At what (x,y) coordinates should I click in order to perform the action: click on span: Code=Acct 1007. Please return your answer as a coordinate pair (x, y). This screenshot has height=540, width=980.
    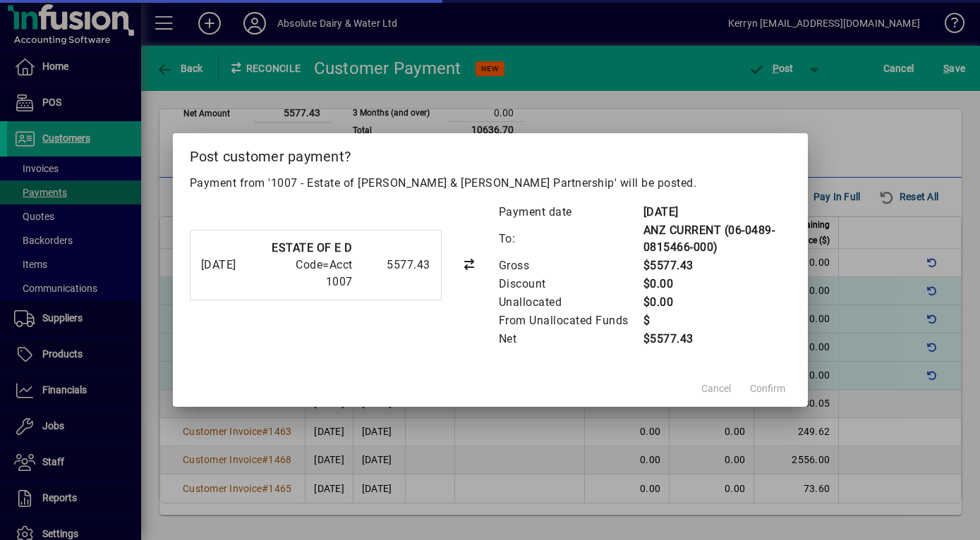
    Looking at the image, I should click on (324, 273).